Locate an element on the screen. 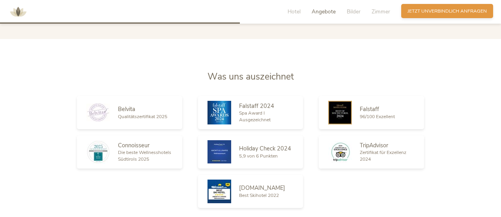 This screenshot has width=501, height=217. span: Best Skihotel 2022 is located at coordinates (259, 196).